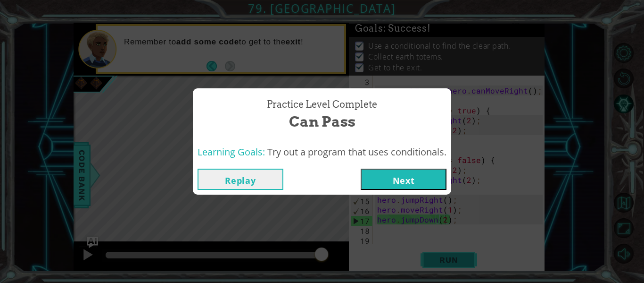 The image size is (644, 283). I want to click on span: Practice Level Complete, so click(322, 104).